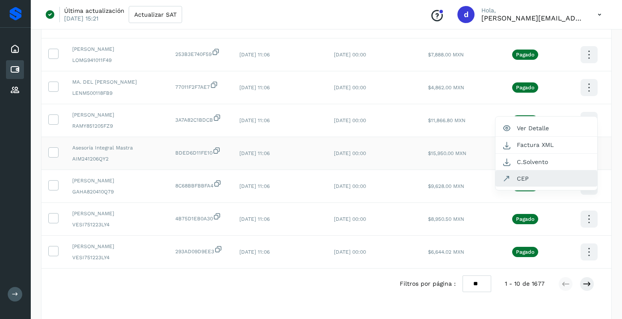 The image size is (622, 319). Describe the element at coordinates (15, 49) in the screenshot. I see `div: Inicio` at that location.